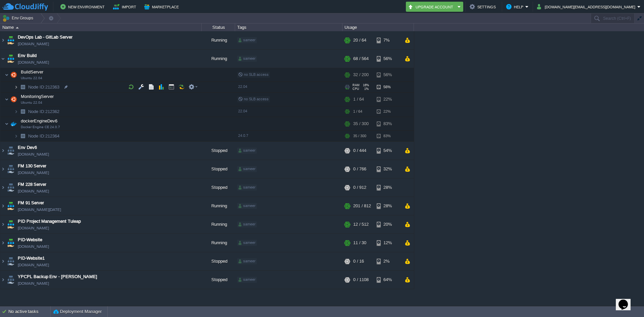 The height and width of the screenshot is (317, 644). Describe the element at coordinates (243, 135) in the screenshot. I see `span: 24.0.7` at that location.